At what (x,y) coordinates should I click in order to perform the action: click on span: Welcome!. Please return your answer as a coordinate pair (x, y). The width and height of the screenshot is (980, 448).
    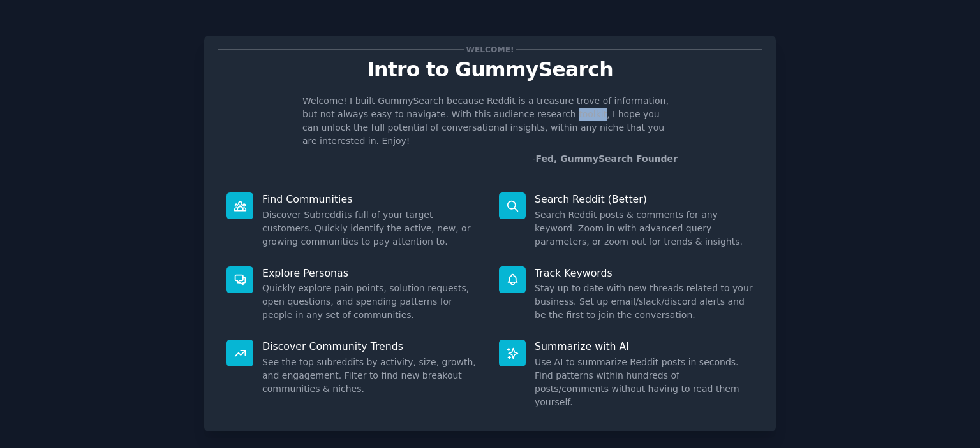
    Looking at the image, I should click on (490, 49).